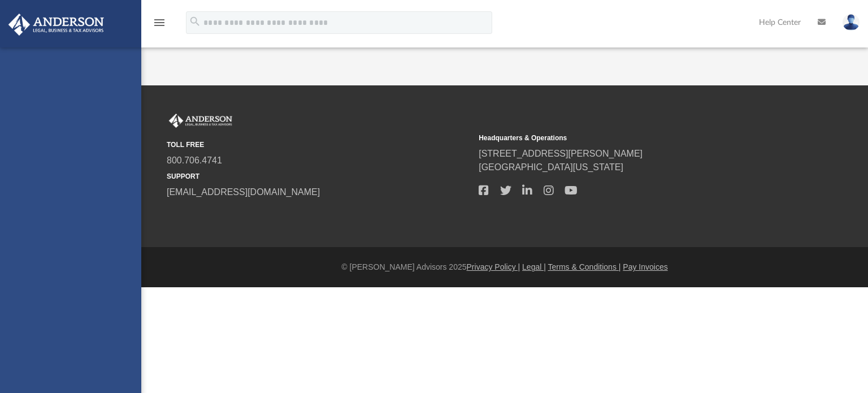  Describe the element at coordinates (585, 267) in the screenshot. I see `a: Terms & Conditions |` at that location.